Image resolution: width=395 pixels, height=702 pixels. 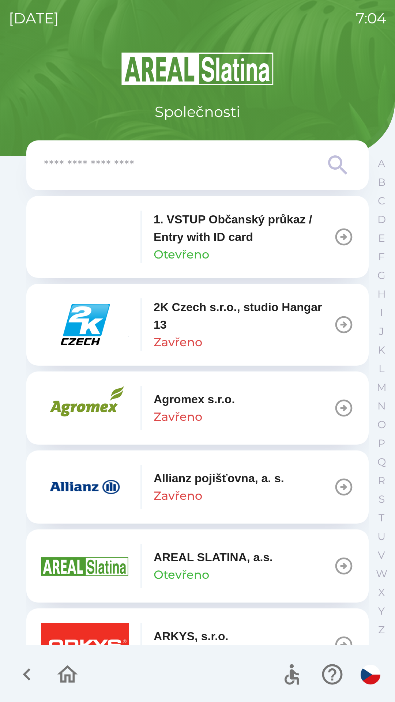 I want to click on button: B, so click(x=381, y=182).